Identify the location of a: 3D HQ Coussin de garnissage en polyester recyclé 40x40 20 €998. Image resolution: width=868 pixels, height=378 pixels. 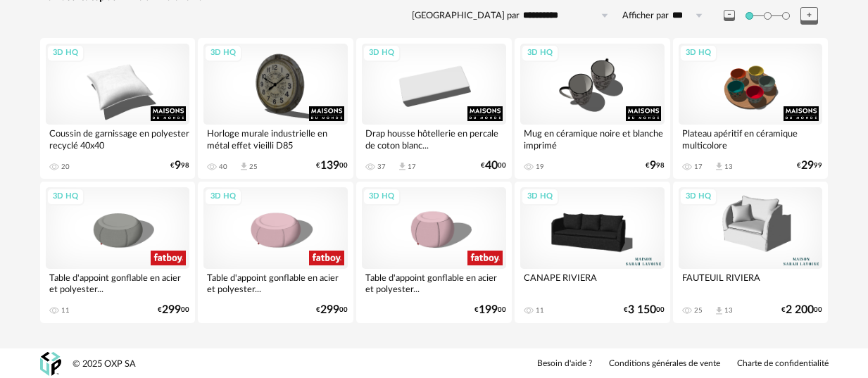
(118, 109).